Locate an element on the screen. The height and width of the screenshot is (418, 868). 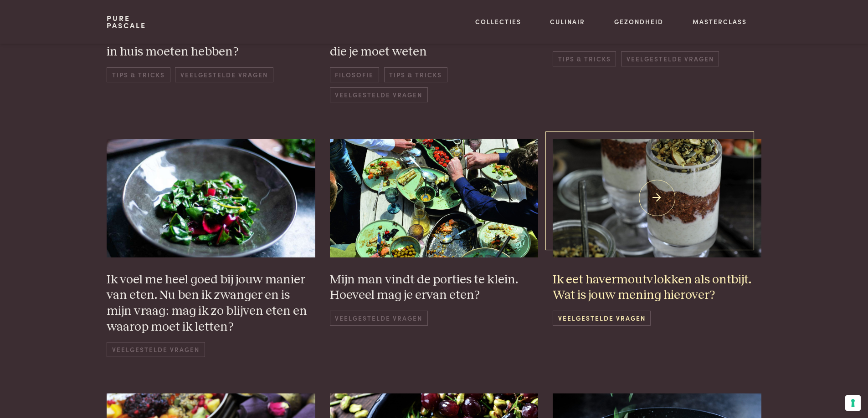
a: Culinair is located at coordinates (567, 21).